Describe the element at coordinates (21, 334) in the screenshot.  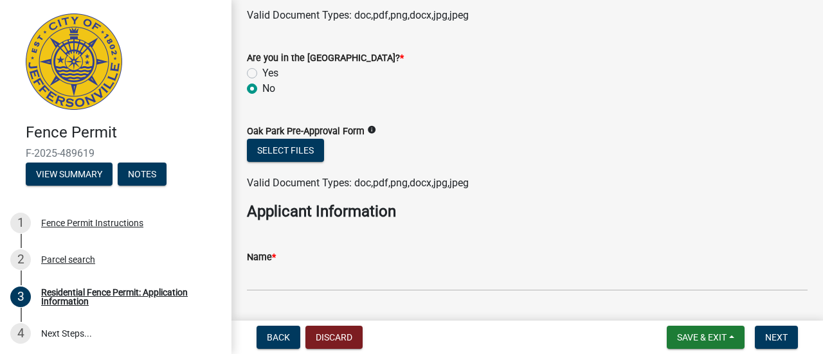
I see `div: 4` at that location.